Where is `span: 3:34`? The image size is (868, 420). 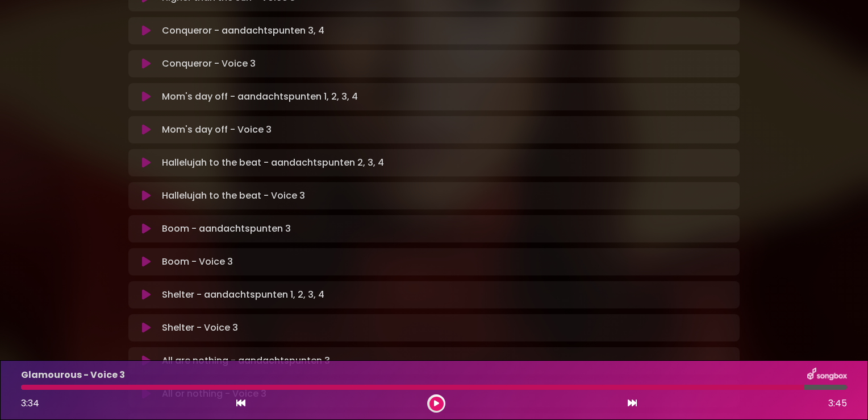 span: 3:34 is located at coordinates (30, 403).